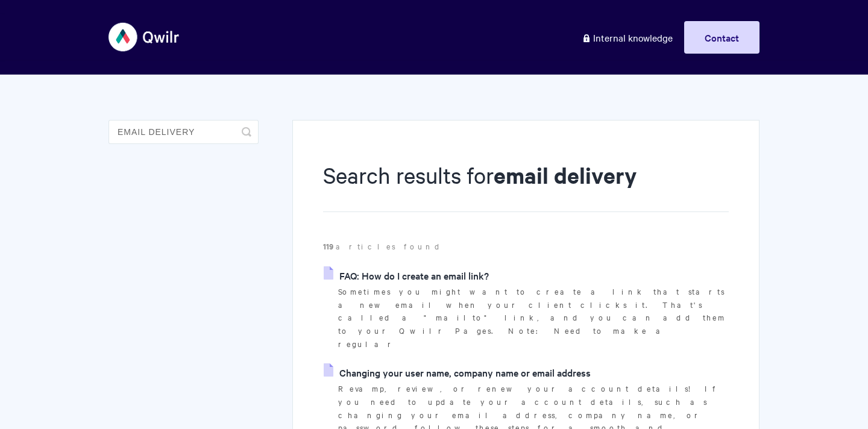  Describe the element at coordinates (183, 132) in the screenshot. I see `input: Search` at that location.